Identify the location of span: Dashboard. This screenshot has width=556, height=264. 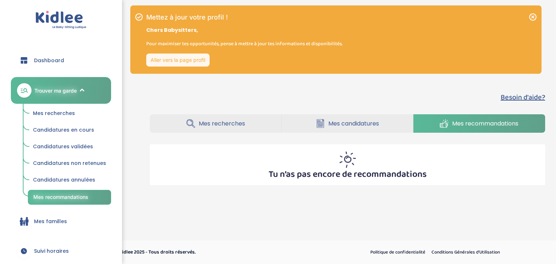
(49, 60).